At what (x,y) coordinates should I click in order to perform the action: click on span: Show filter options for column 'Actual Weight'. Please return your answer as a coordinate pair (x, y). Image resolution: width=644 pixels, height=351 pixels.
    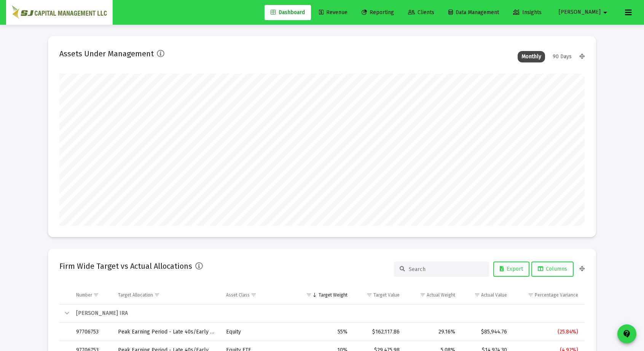
    Looking at the image, I should click on (423, 295).